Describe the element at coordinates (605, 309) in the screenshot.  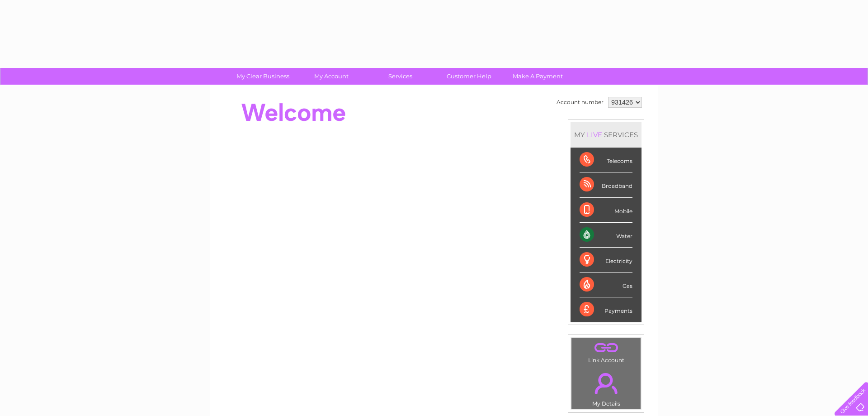
I see `div: Payments` at that location.